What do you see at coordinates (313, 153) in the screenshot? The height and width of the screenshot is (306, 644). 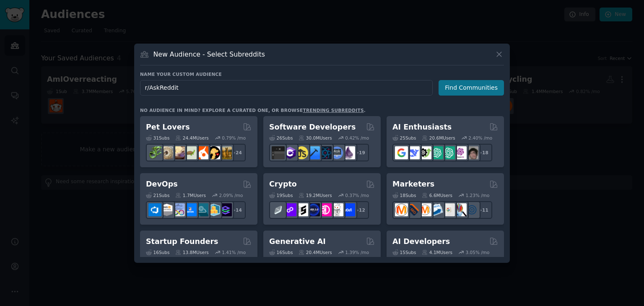 I see `img: iOSProgramming` at bounding box center [313, 153].